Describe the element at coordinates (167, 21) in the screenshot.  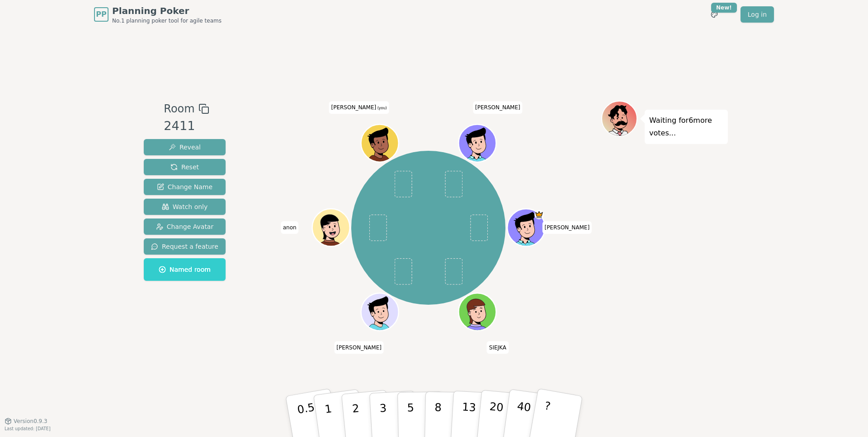
I see `span: No.1 planning poker tool for agile teams` at that location.